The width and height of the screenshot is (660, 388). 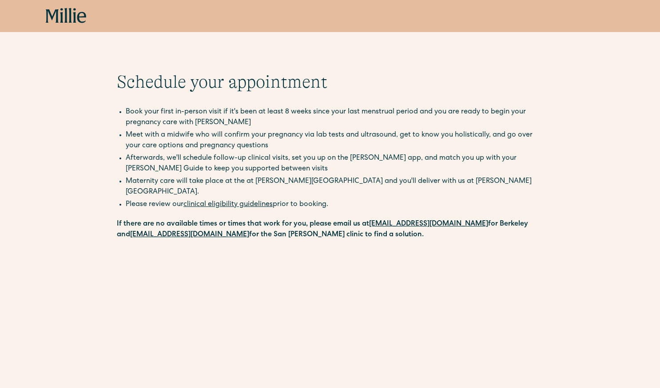 I want to click on h1: Schedule your appointment, so click(x=330, y=82).